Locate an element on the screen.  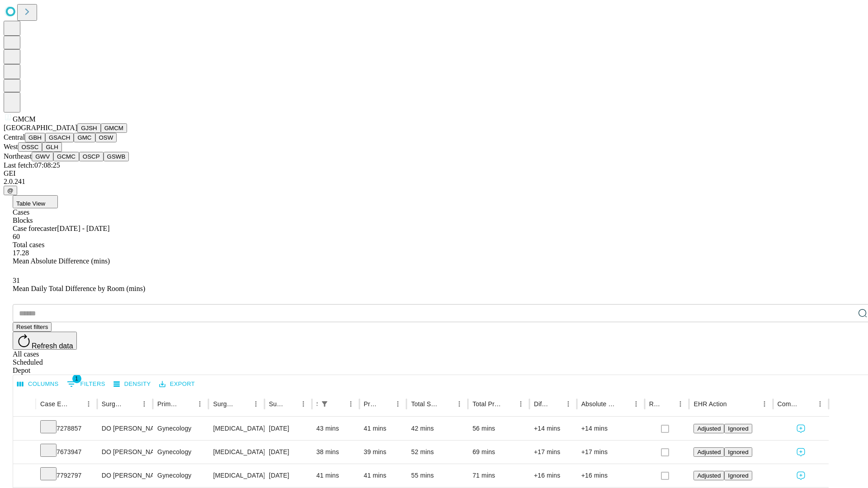
button: GJSH is located at coordinates (89, 128).